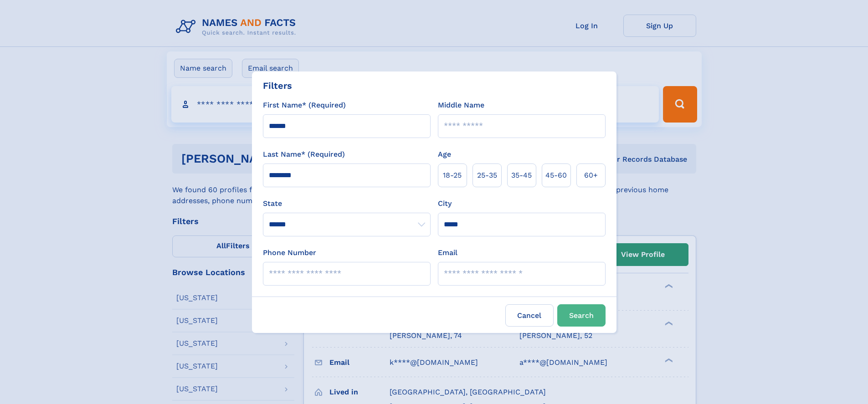  What do you see at coordinates (530, 315) in the screenshot?
I see `label: Cancel` at bounding box center [530, 315].